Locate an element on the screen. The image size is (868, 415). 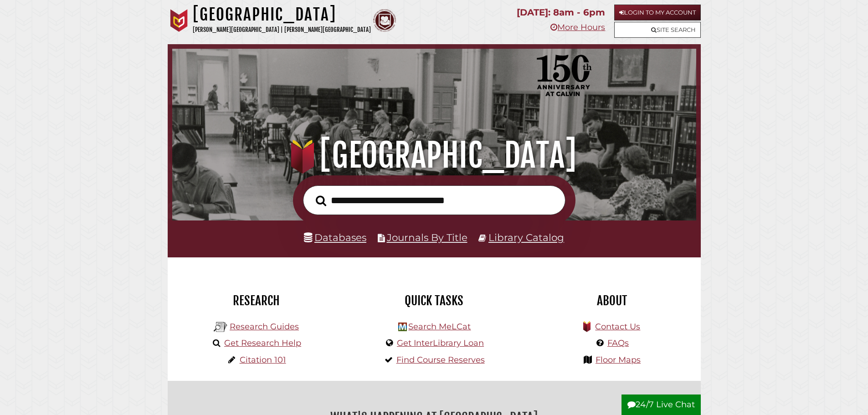
h2: About is located at coordinates (612, 301).